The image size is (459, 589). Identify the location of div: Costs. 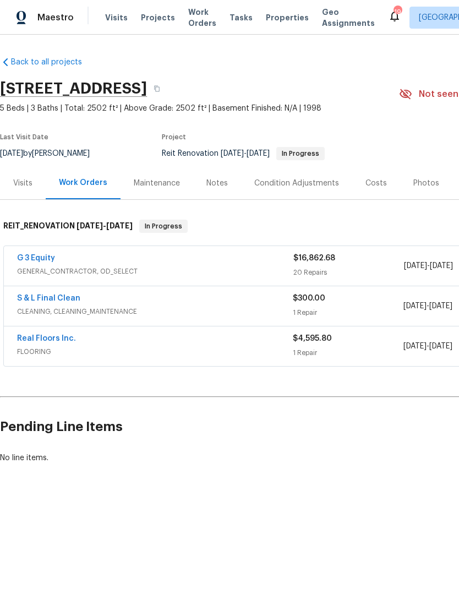
(376, 183).